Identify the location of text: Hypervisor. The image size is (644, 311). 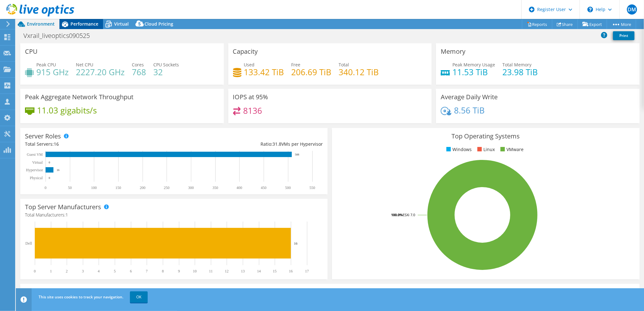
(35, 170).